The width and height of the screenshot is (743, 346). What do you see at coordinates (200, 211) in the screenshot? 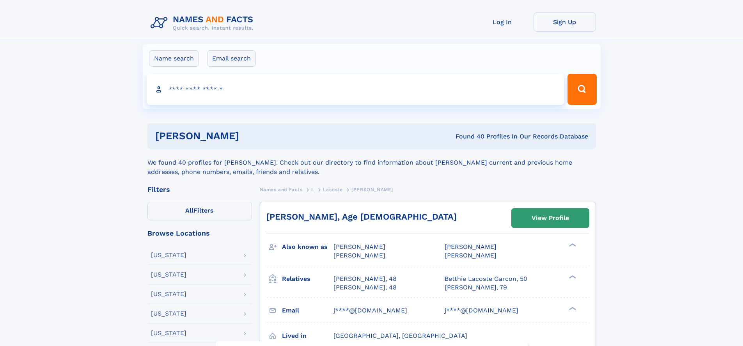
I see `label: Filters` at bounding box center [200, 211].